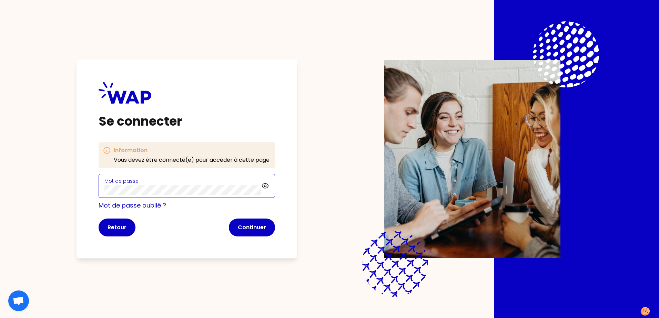  What do you see at coordinates (117, 228) in the screenshot?
I see `button: Retour` at bounding box center [117, 228].